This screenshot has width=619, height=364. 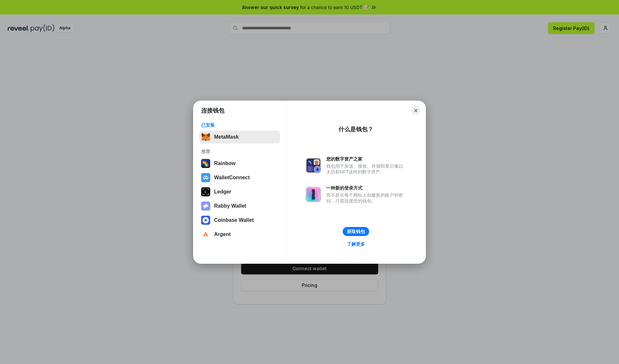 I want to click on button: Ledger, so click(x=240, y=192).